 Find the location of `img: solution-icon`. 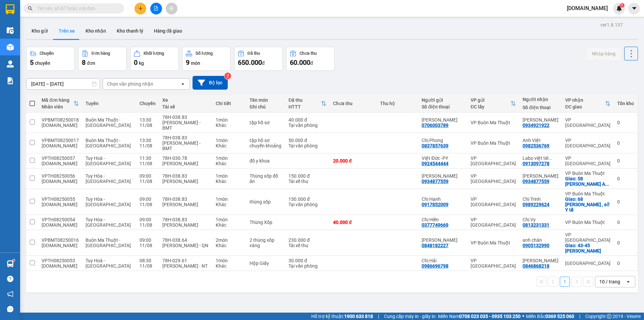

img: solution-icon is located at coordinates (10, 81).